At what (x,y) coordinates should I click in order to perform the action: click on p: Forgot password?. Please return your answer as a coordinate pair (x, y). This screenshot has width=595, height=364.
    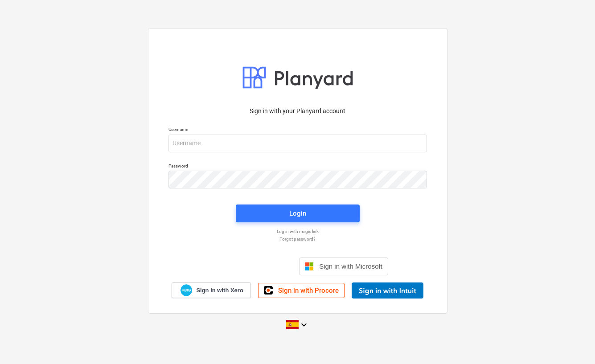
    Looking at the image, I should click on (298, 239).